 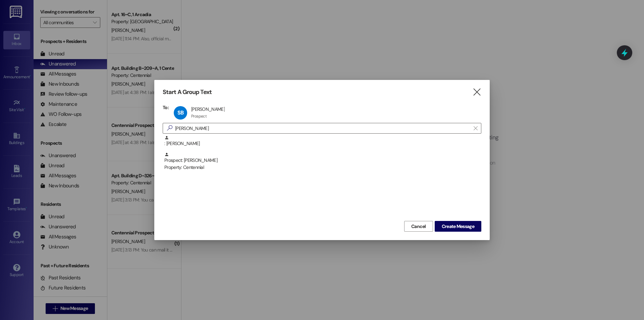 I want to click on button: Cancel, so click(x=419, y=226).